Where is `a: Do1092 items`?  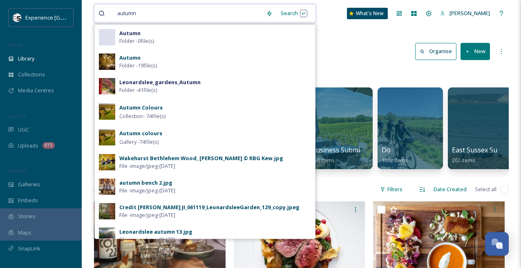 a: Do1092 items is located at coordinates (395, 155).